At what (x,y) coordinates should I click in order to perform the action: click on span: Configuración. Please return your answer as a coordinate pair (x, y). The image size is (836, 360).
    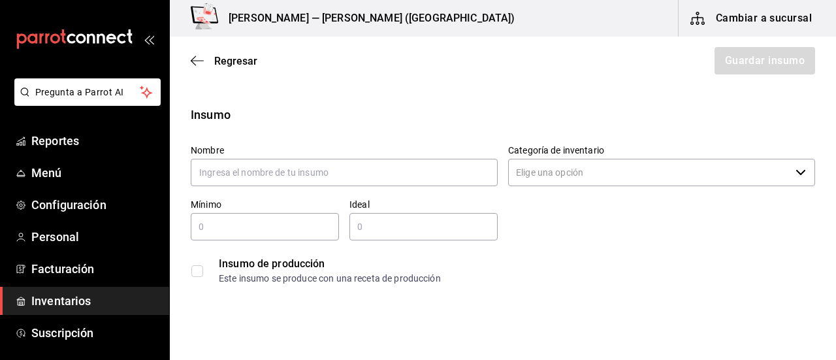
    Looking at the image, I should click on (95, 204).